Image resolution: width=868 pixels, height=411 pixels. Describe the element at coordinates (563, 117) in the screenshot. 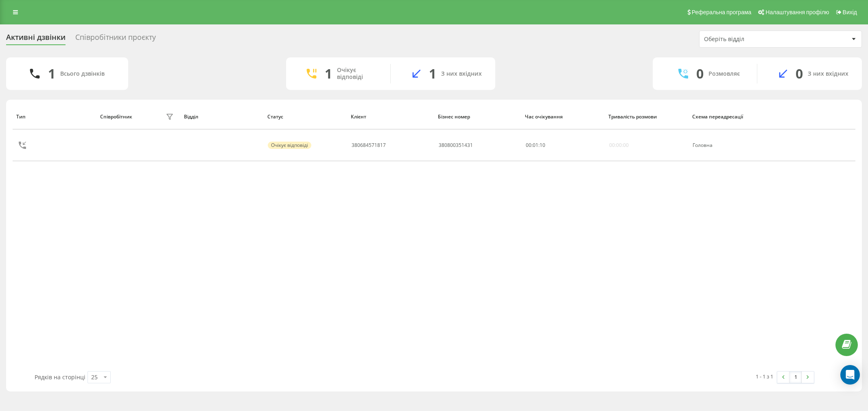

I see `div: Час очікування` at that location.